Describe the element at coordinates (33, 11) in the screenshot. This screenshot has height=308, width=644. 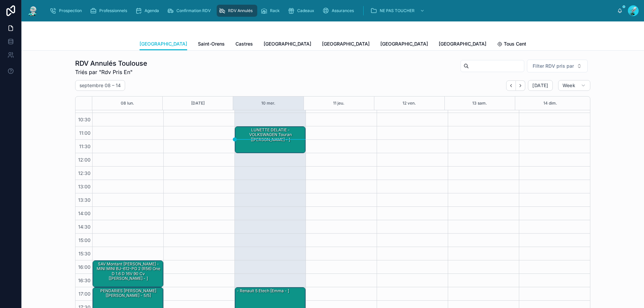
I see `img: App logo` at that location.